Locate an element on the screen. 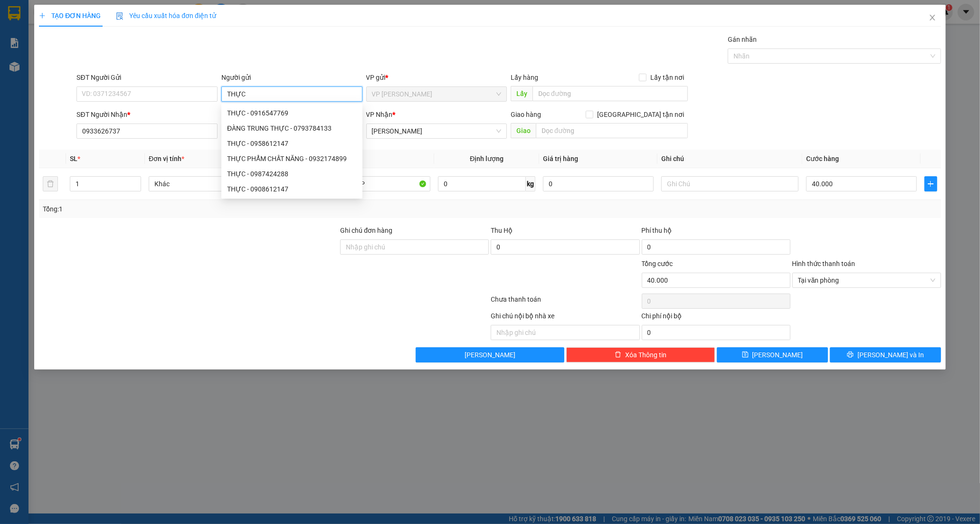  span: Cước hàng is located at coordinates (822, 158).